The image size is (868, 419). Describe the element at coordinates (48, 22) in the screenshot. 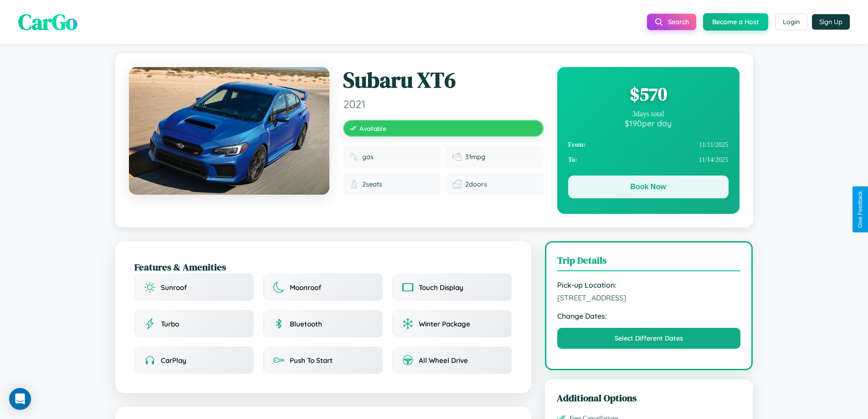

I see `span: CarGo` at that location.